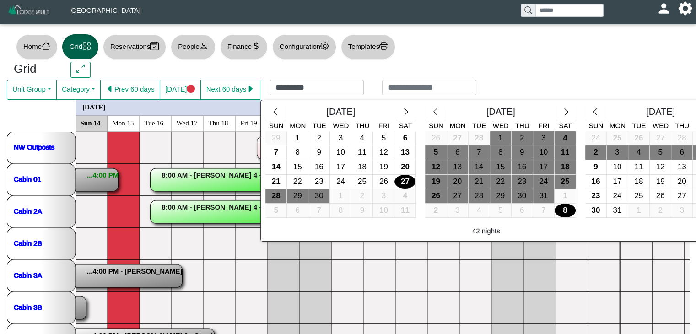  I want to click on div: 31, so click(618, 211).